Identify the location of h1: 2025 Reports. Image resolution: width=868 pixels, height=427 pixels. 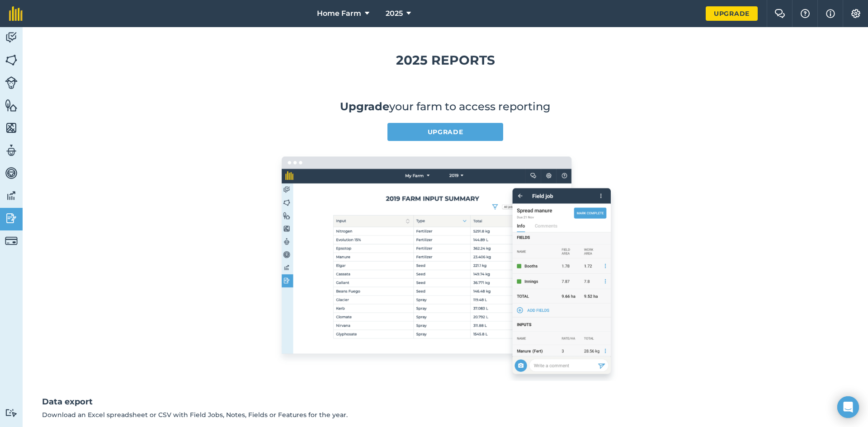
(445, 60).